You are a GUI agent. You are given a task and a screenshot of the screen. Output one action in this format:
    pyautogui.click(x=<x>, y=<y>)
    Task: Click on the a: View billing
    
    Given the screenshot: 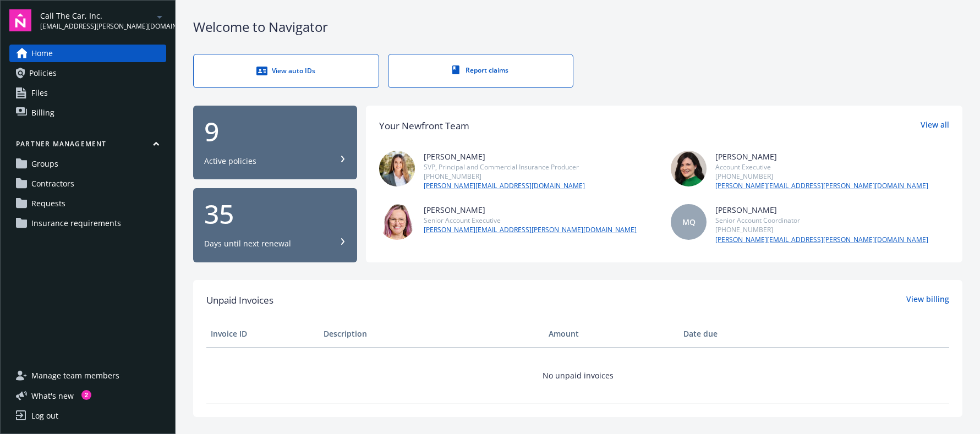 What is the action you would take?
    pyautogui.click(x=928, y=300)
    